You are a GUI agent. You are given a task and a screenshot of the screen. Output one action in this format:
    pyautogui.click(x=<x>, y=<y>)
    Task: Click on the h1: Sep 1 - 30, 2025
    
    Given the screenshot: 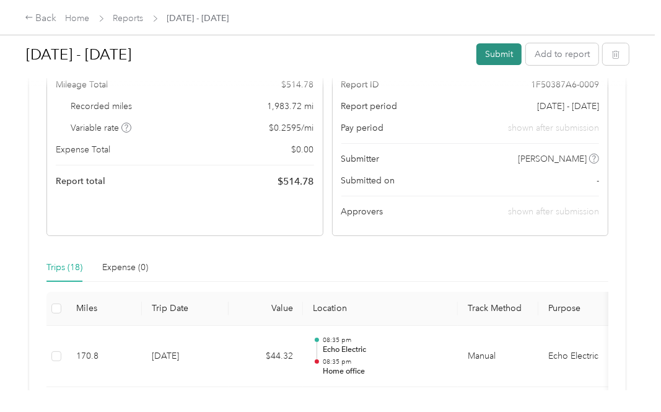 What is the action you would take?
    pyautogui.click(x=246, y=54)
    